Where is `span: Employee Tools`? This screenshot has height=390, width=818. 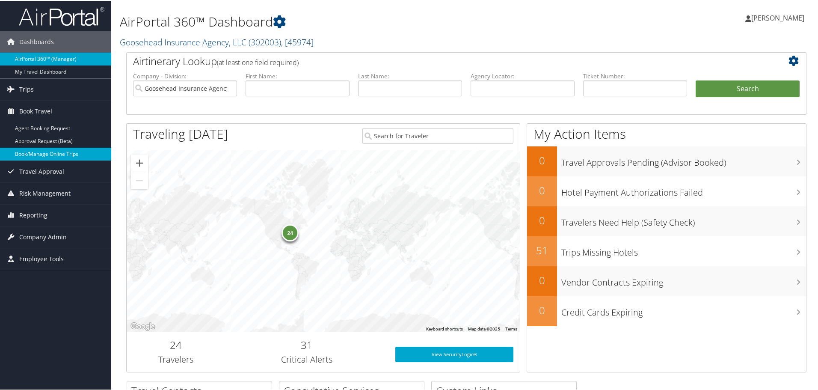
span: Employee Tools is located at coordinates (41, 258).